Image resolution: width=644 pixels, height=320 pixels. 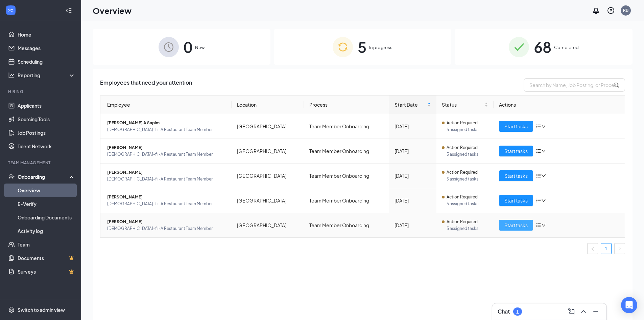 I want to click on button: ChevronUp, so click(x=583, y=312).